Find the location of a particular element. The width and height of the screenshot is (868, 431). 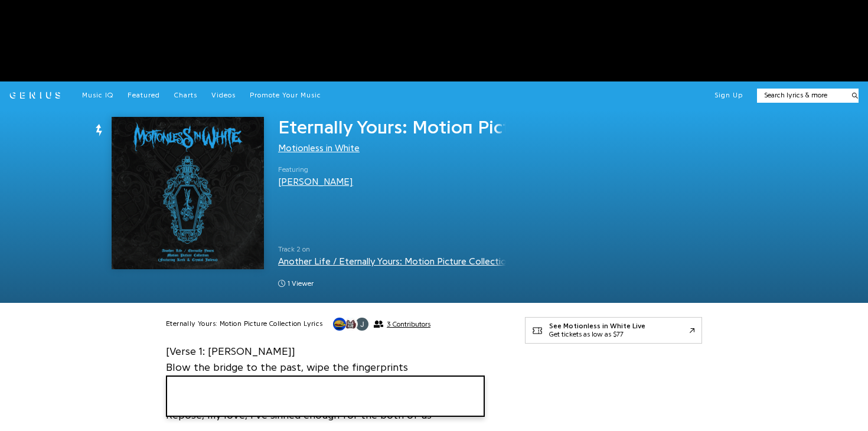

a: Featured is located at coordinates (144, 95).